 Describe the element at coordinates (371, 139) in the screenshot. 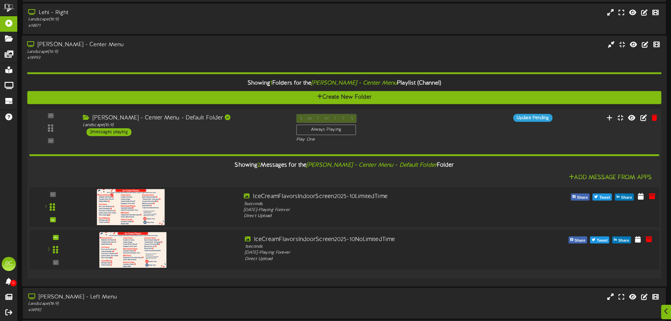

I see `div: Play One` at that location.